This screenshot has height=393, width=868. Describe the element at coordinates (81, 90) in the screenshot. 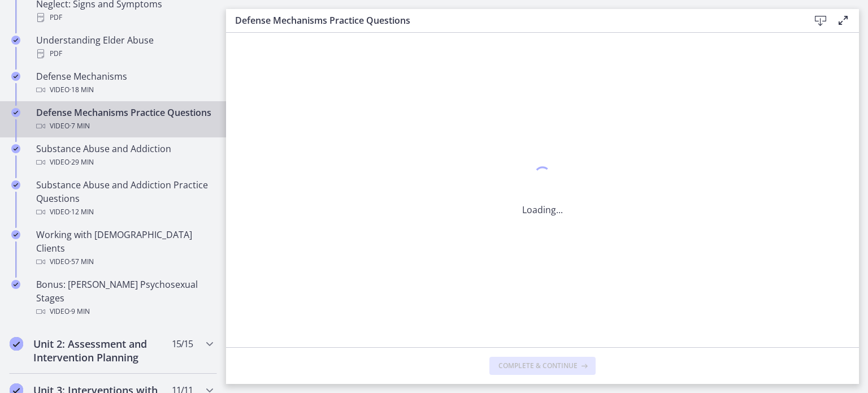

I see `span: · 18 min` at that location.